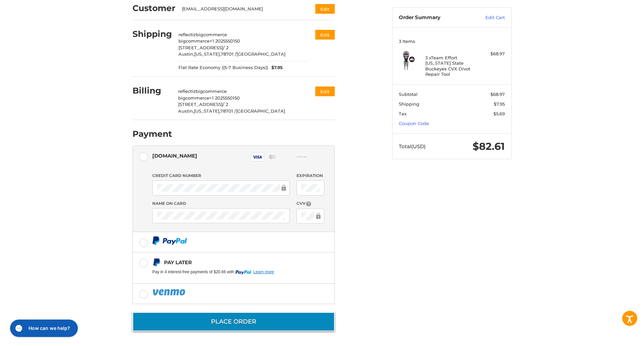 Image resolution: width=644 pixels, height=346 pixels. What do you see at coordinates (435, 18) in the screenshot?
I see `h3: Order Summary` at bounding box center [435, 18].